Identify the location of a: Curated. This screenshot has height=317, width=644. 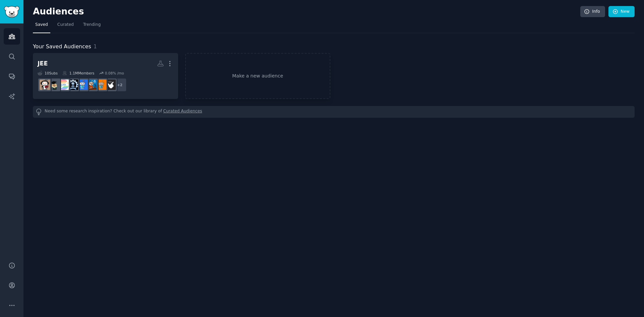
(66, 26).